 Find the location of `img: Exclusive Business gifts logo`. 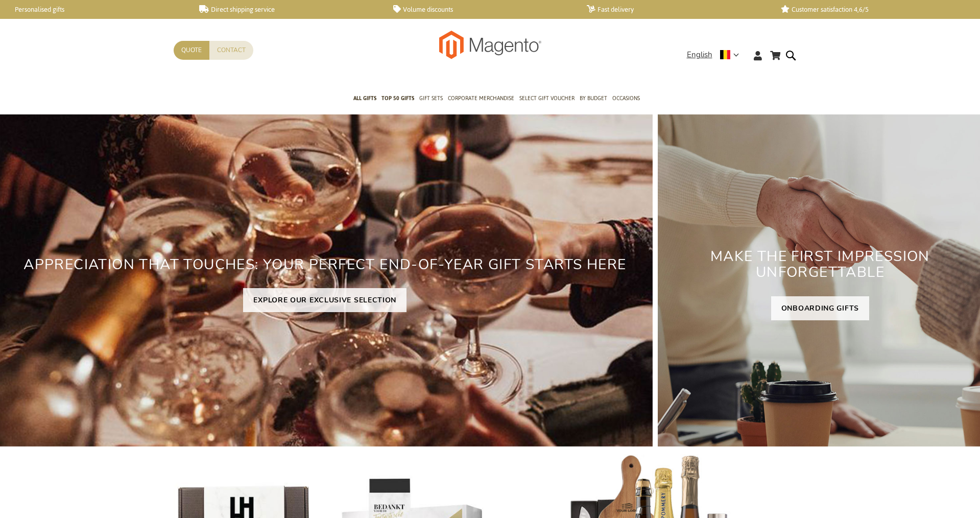

img: Exclusive Business gifts logo is located at coordinates (490, 45).